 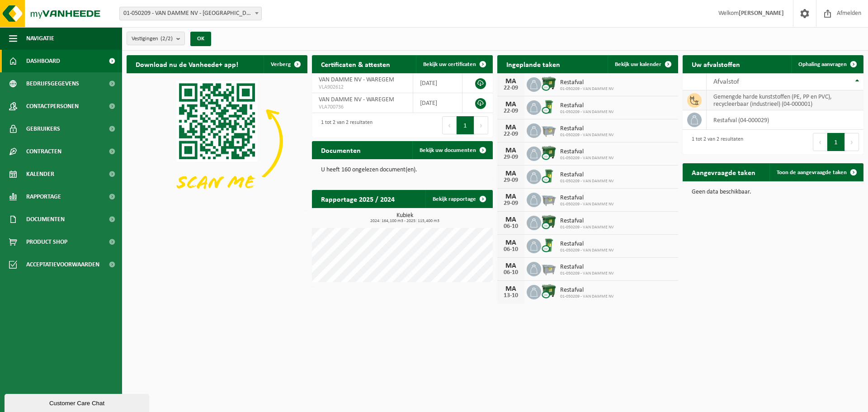 I want to click on a: Bekijk rapportage, so click(x=459, y=199).